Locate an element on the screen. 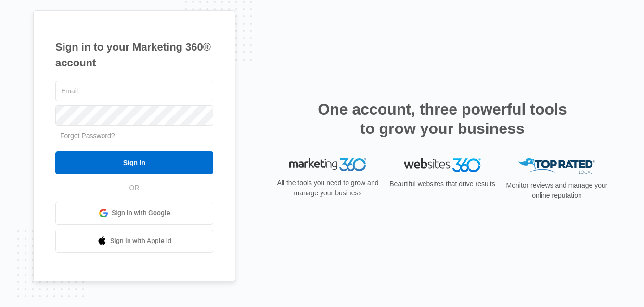  input: Email is located at coordinates (134, 91).